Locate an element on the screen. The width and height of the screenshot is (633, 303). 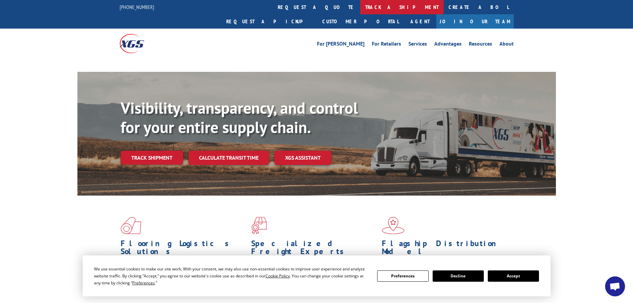
img: xgs-icon-total-supply-chain-intelligence-red is located at coordinates (131, 225).